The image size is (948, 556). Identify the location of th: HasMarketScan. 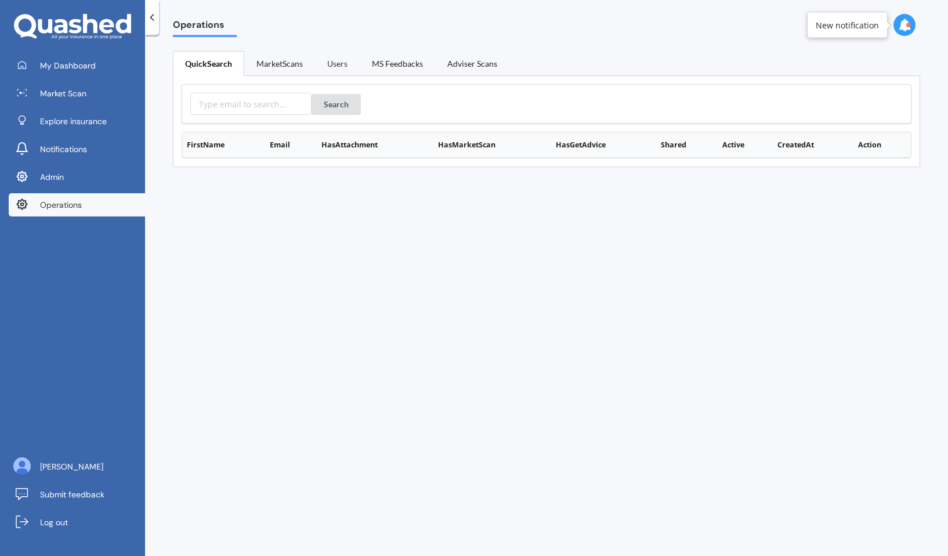
(493, 145).